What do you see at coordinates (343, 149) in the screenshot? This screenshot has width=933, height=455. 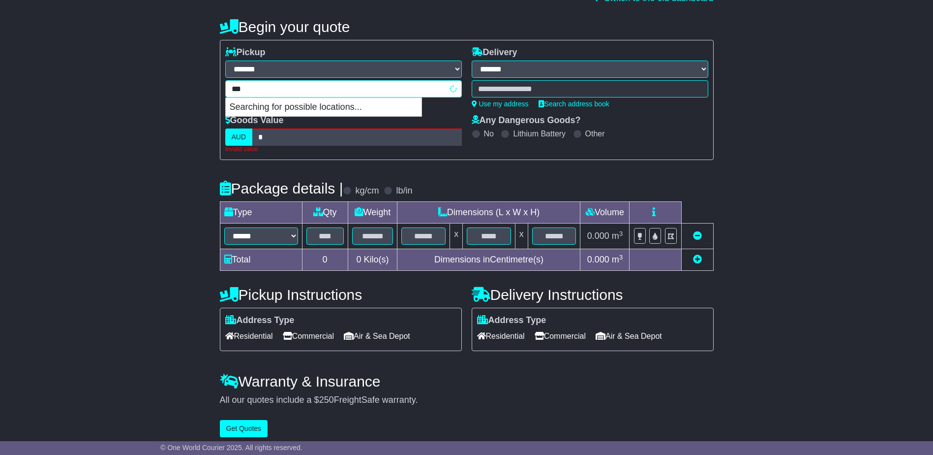 I see `div: Invalid value` at bounding box center [343, 149].